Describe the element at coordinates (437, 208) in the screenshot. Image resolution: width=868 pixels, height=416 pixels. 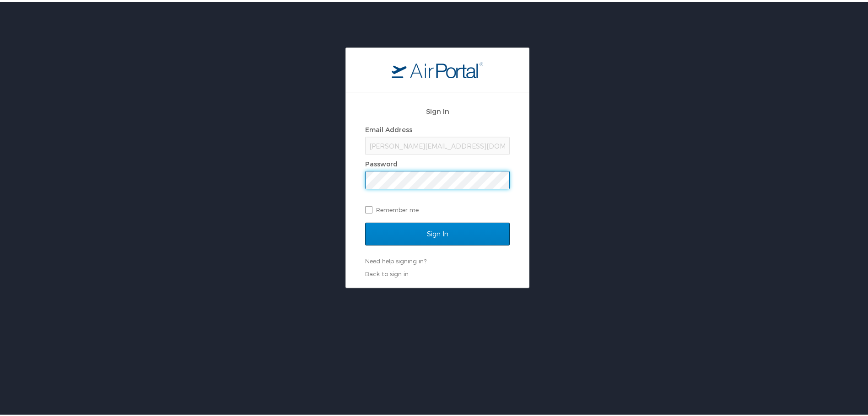
I see `label: Remember me` at that location.